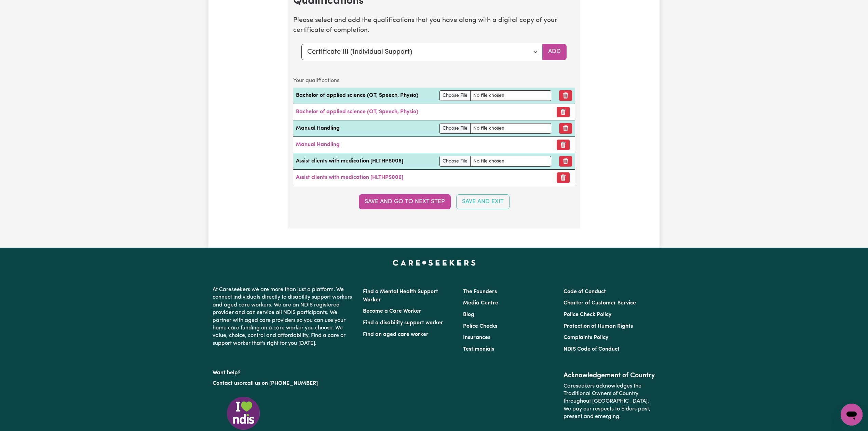 The height and width of the screenshot is (431, 868). What do you see at coordinates (392, 311) in the screenshot?
I see `a: Become a Care Worker` at bounding box center [392, 311].